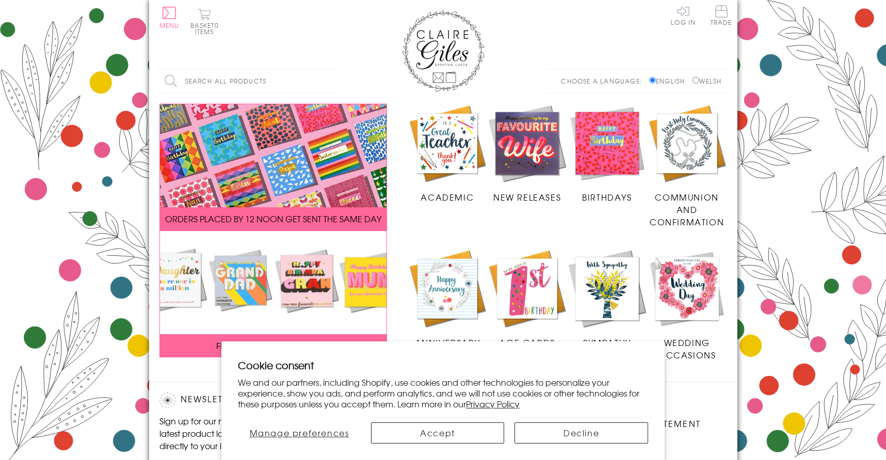  What do you see at coordinates (204, 21) in the screenshot?
I see `button: Basket0 items` at bounding box center [204, 21].